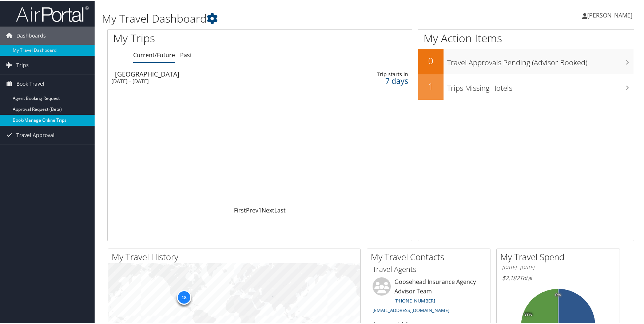  Describe the element at coordinates (529, 314) in the screenshot. I see `tspan: 37%` at that location.